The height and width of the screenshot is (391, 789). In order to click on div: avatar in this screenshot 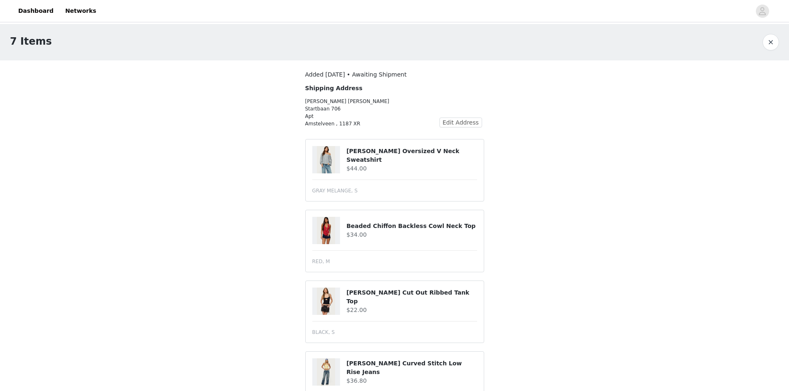, I will do `click(762, 11)`.